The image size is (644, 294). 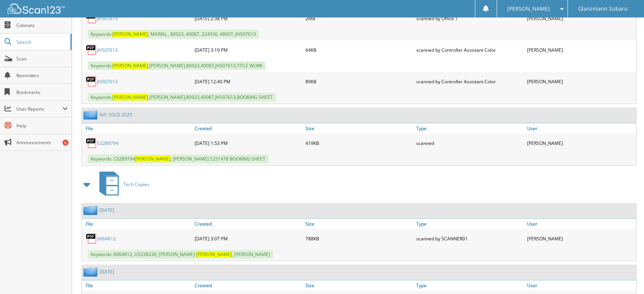 I want to click on div: scanned by SCANNER01, so click(x=469, y=239).